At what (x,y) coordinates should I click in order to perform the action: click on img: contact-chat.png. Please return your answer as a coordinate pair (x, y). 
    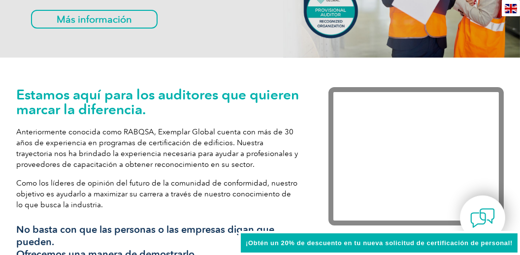
    Looking at the image, I should click on (483, 218).